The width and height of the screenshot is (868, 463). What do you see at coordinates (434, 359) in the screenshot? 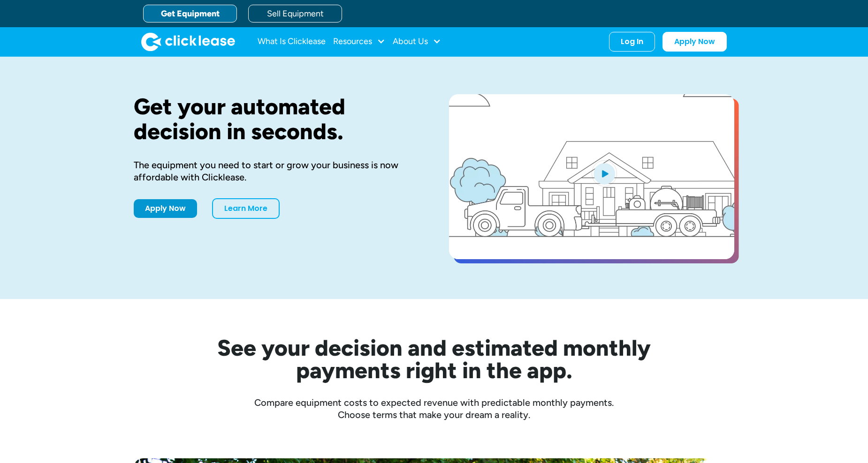
I see `h2: See your decision and estimated monthly payments right in the app.` at bounding box center [434, 359].